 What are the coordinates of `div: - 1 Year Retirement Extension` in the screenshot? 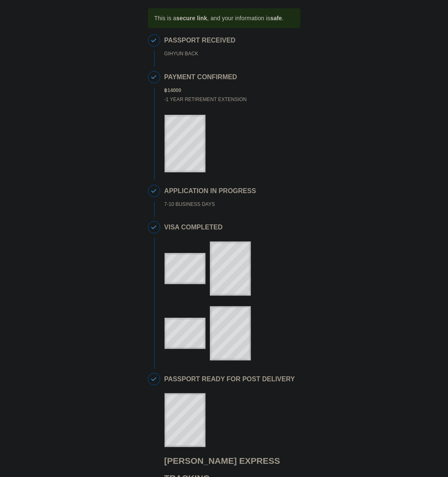 It's located at (206, 99).